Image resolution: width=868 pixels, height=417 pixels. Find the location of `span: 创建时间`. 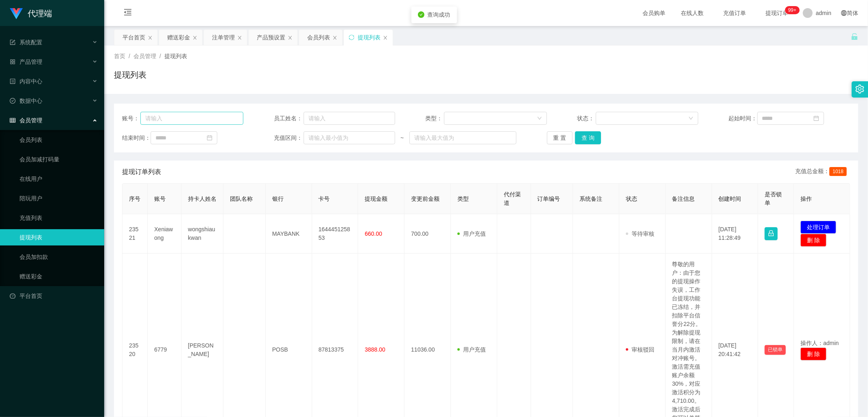

span: 创建时间 is located at coordinates (730, 199).